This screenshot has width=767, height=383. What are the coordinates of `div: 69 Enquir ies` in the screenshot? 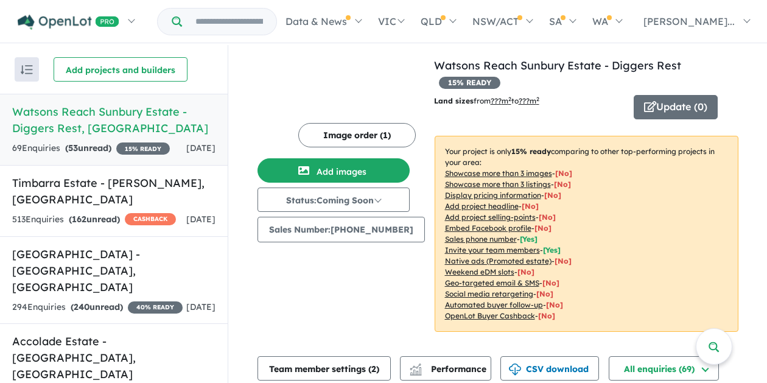 It's located at (91, 148).